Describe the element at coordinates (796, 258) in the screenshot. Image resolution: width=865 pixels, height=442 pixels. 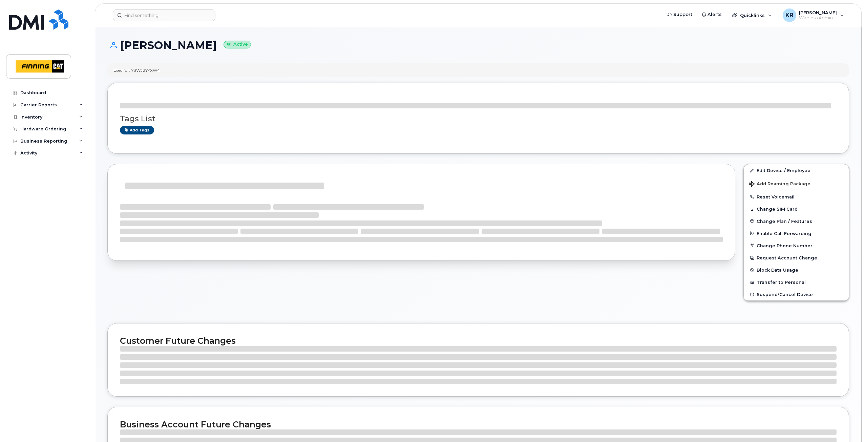
I see `button: Request Account Change` at that location.